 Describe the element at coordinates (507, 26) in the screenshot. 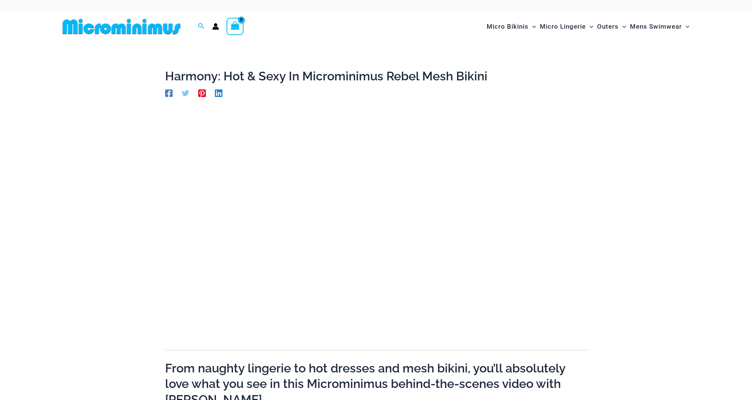

I see `span: Micro Bikinis` at that location.